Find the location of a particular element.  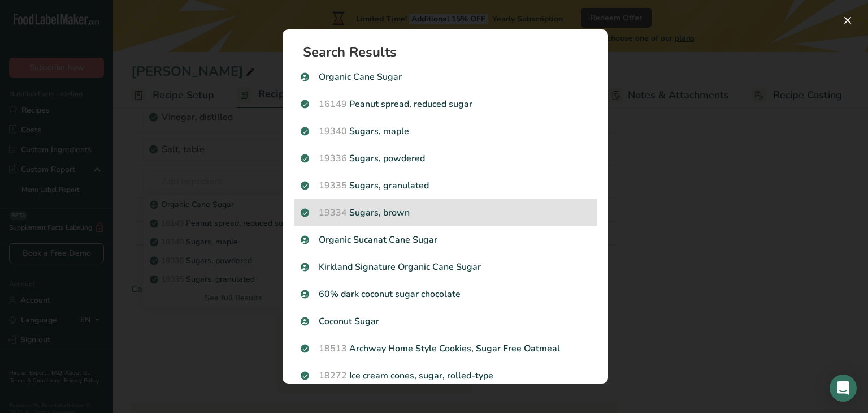

span: 19340 is located at coordinates (333, 131).